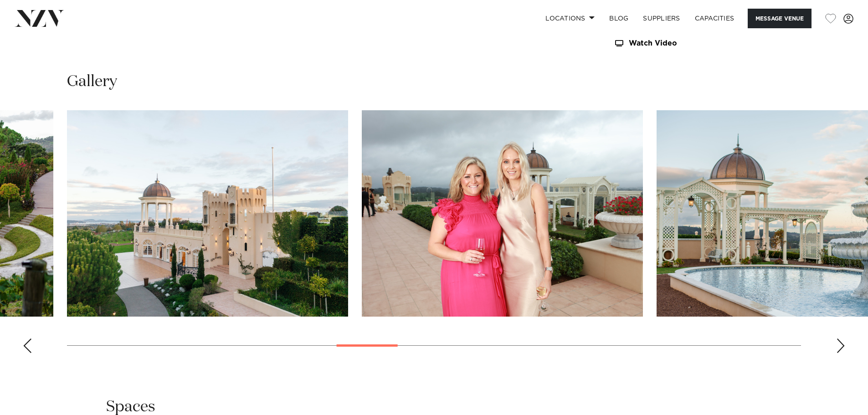 This screenshot has height=415, width=868. What do you see at coordinates (714, 18) in the screenshot?
I see `a: Capacities` at bounding box center [714, 18].